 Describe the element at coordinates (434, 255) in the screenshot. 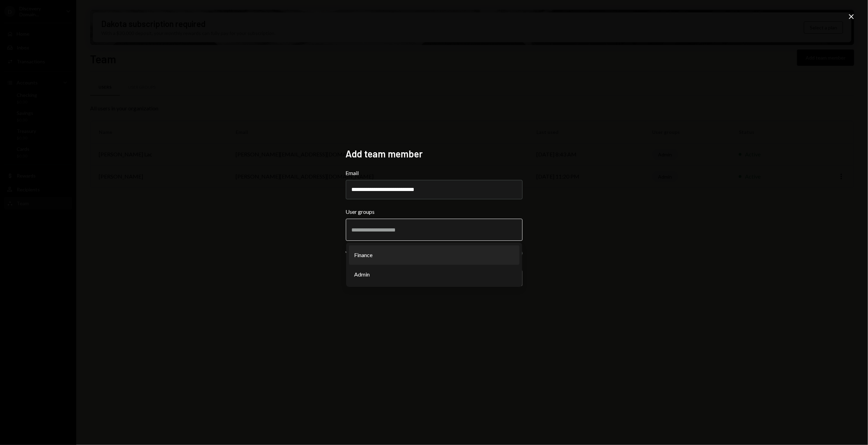

I see `li: Finance` at that location.